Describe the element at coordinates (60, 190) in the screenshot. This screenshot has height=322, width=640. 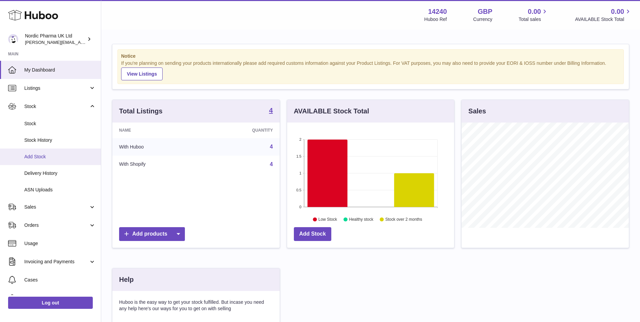
I see `span: ASN Uploads` at that location.